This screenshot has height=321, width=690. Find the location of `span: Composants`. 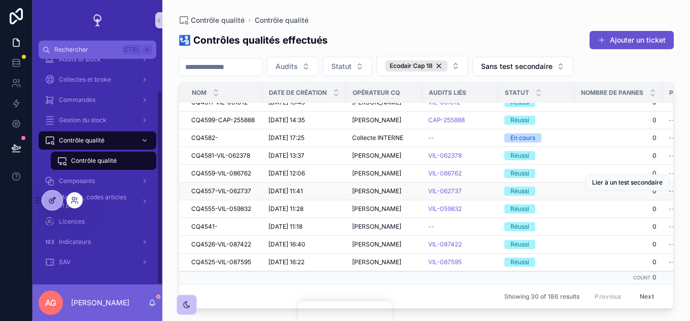

span: Composants is located at coordinates (77, 181).